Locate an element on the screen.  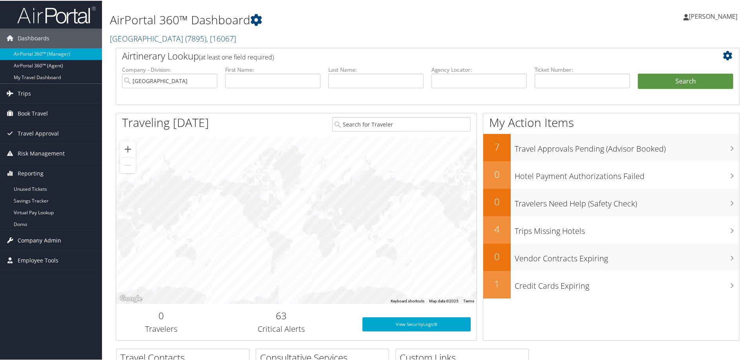
span: Reporting is located at coordinates (31, 173).